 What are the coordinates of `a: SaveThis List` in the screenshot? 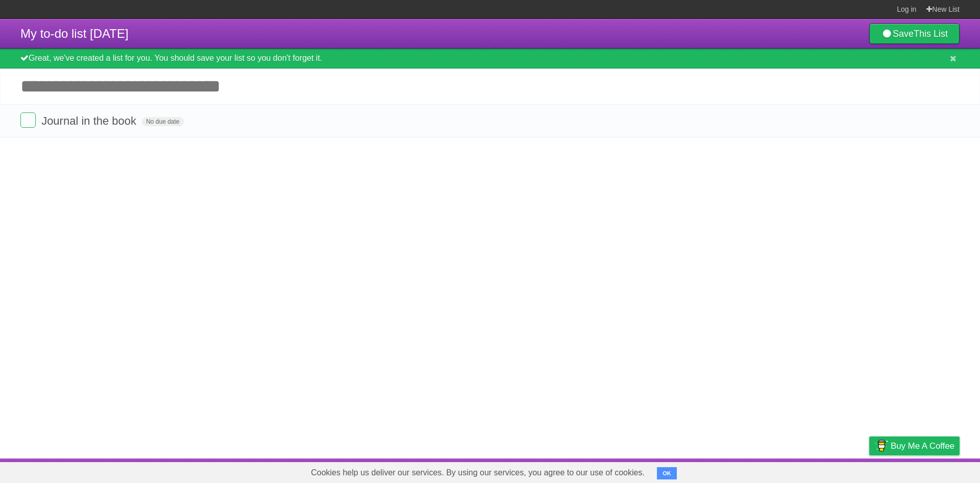 It's located at (914, 34).